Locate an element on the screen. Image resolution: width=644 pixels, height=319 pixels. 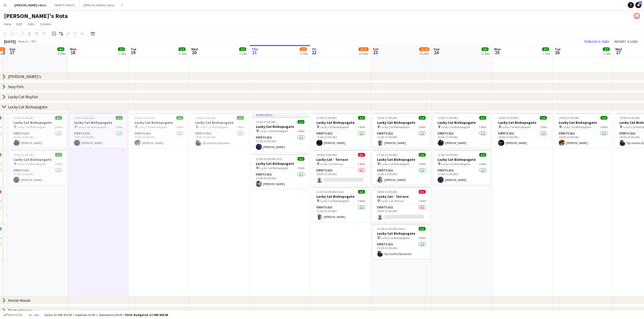
span: 16/18 is located at coordinates (424, 49).